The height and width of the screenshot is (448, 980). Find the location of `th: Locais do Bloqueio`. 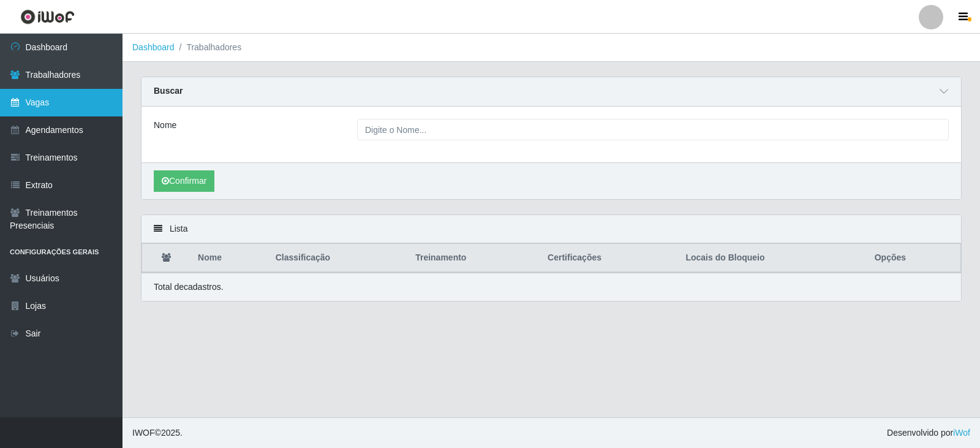

th: Locais do Bloqueio is located at coordinates (773, 258).